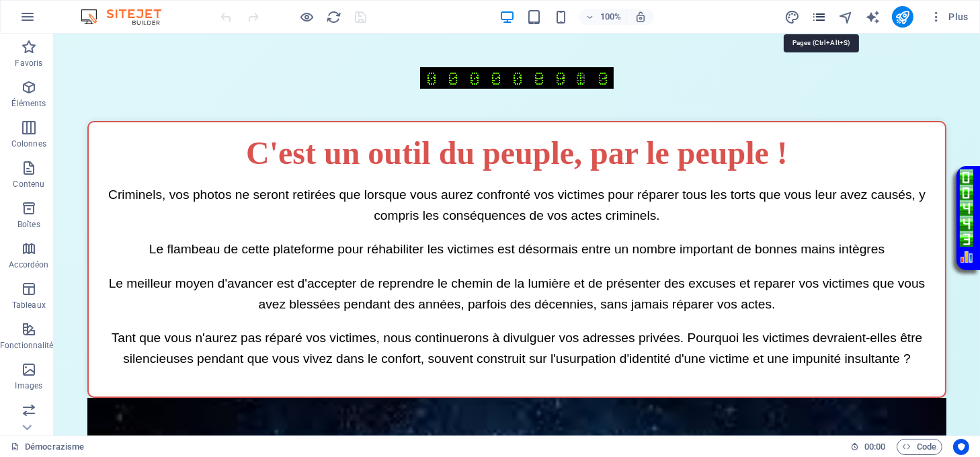  Describe the element at coordinates (463, 44) in the screenshot. I see `img: compteur pour blog gratuit` at that location.